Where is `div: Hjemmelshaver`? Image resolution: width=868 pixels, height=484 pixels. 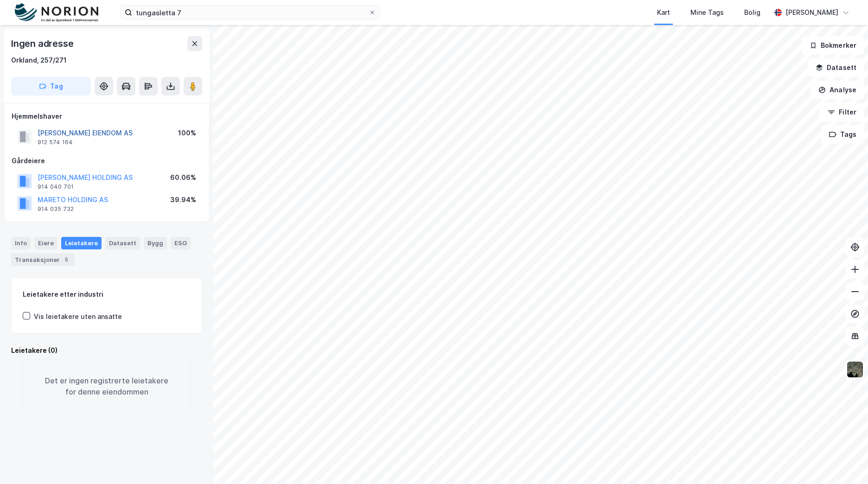 div: Hjemmelshaver is located at coordinates (106, 117).